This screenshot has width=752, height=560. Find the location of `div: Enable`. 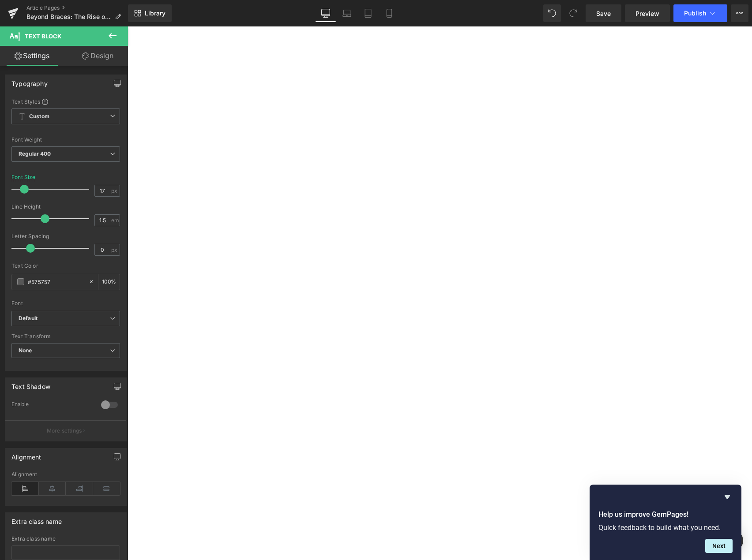

div: Enable is located at coordinates (52, 405).